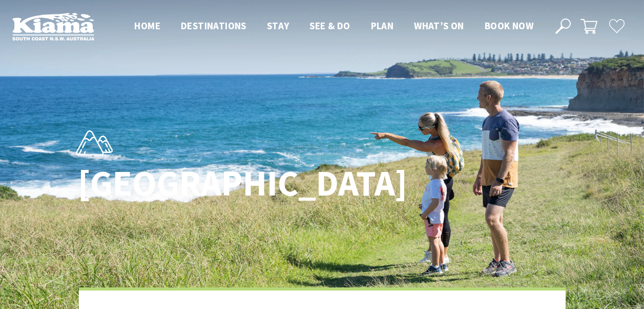 The width and height of the screenshot is (644, 309). What do you see at coordinates (334, 26) in the screenshot?
I see `nav: Main Menu` at bounding box center [334, 26].